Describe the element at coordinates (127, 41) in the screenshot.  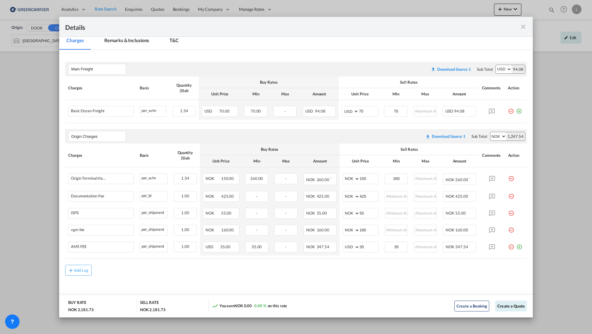
I see `md-tab-item: Remarks & Inclusions` at that location.